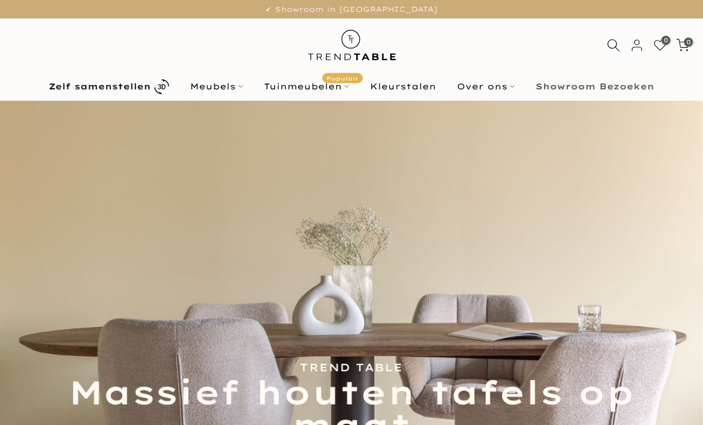 The height and width of the screenshot is (425, 703). What do you see at coordinates (403, 86) in the screenshot?
I see `a: Kleurstalen` at bounding box center [403, 86].